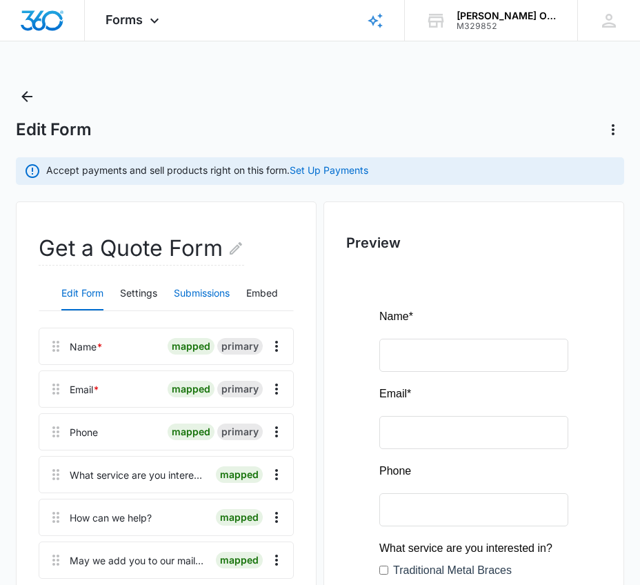 The width and height of the screenshot is (640, 585). What do you see at coordinates (27, 97) in the screenshot?
I see `button: Back` at bounding box center [27, 97].